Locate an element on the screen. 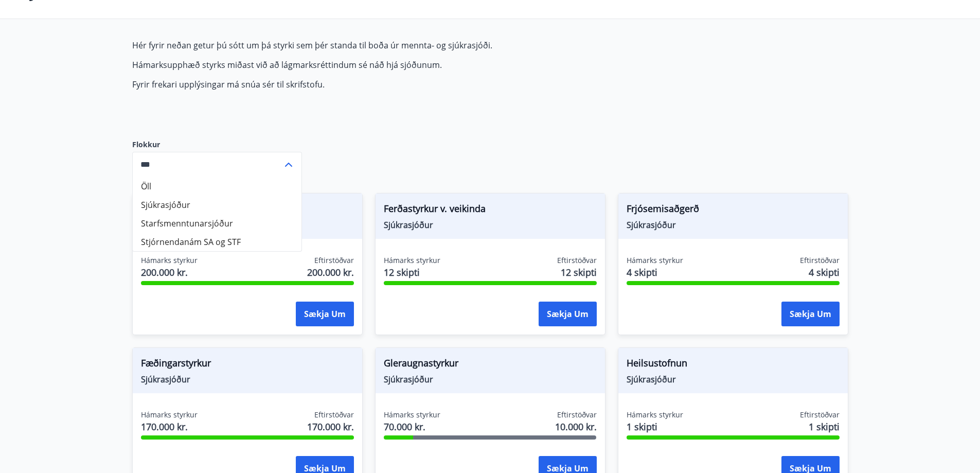  span: 10.000 kr. is located at coordinates (575, 427).